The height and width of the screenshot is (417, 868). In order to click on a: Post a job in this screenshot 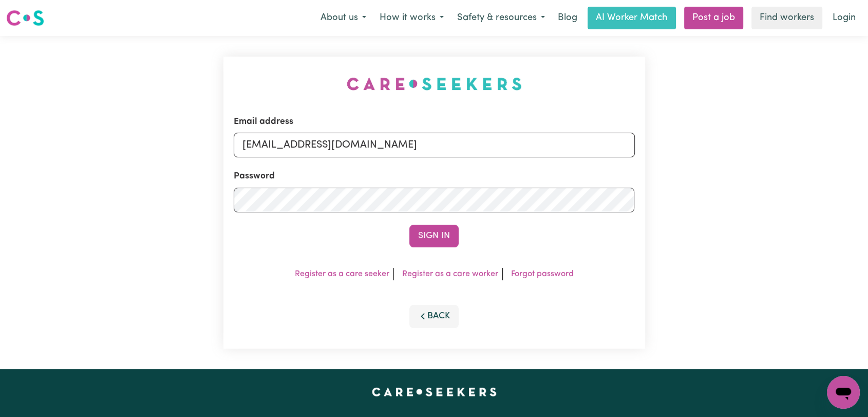, I will do `click(714, 18)`.